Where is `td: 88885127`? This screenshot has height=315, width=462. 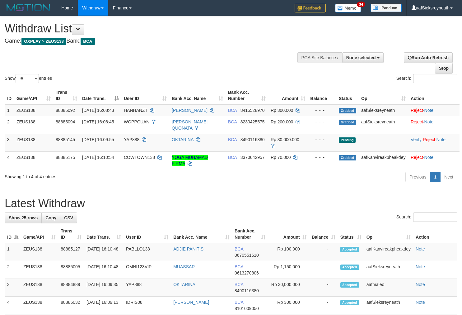 td: 88885127 is located at coordinates (71, 252).